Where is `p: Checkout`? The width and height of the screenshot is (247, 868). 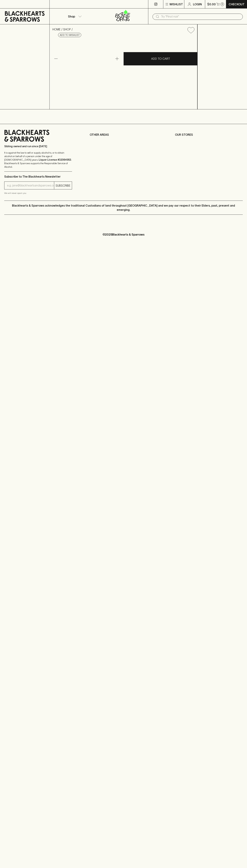 p: Checkout is located at coordinates (237, 4).